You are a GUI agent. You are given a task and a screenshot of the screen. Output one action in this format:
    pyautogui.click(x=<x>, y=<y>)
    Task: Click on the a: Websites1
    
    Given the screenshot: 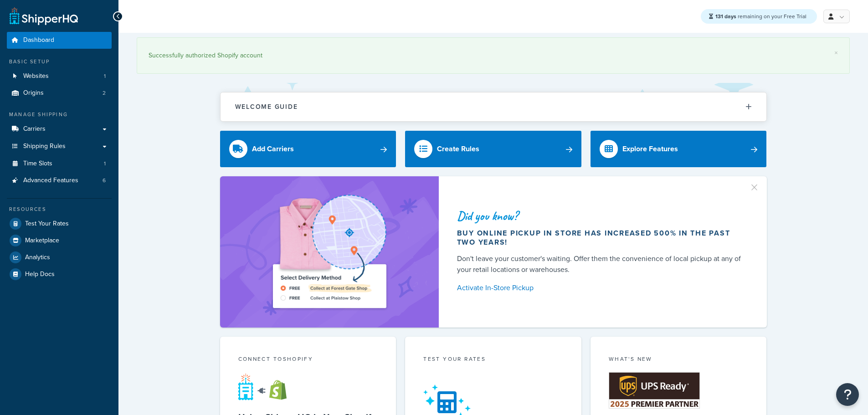 What is the action you would take?
    pyautogui.click(x=59, y=76)
    